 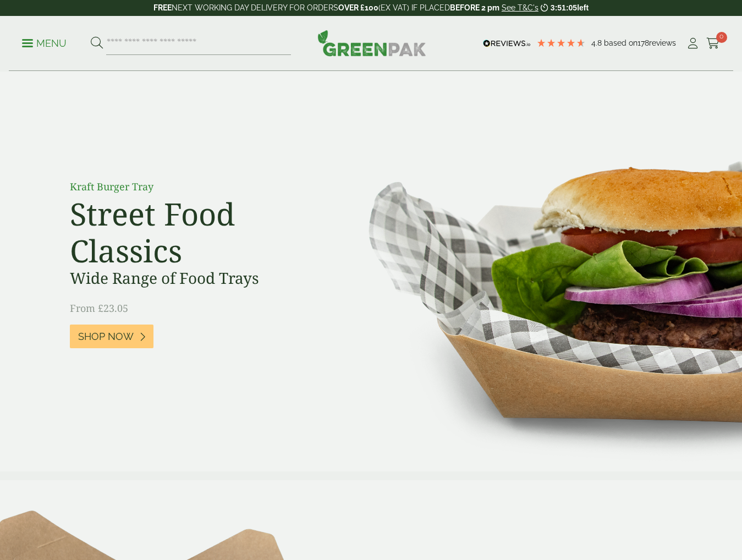 I want to click on span: 3:51:05, so click(x=563, y=8).